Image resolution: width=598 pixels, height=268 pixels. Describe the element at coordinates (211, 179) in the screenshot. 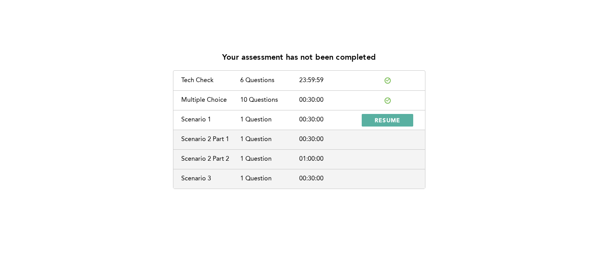

I see `div: Scenario 3` at that location.